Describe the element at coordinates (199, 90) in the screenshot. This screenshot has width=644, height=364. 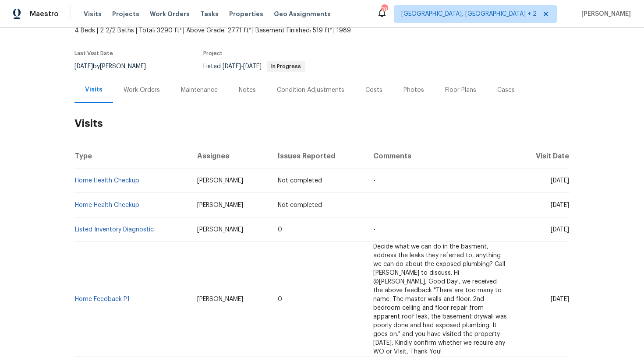
I see `div: Maintenance` at that location.